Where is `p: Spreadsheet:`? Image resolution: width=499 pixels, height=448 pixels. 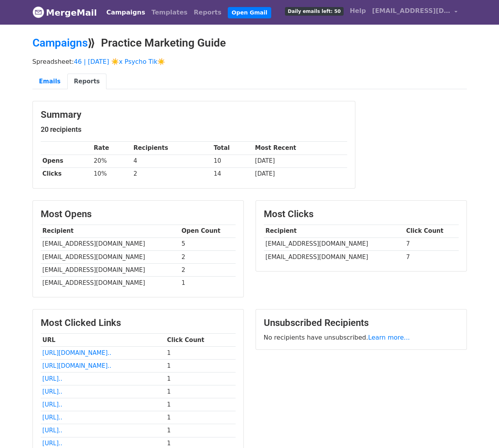
p: Spreadsheet: is located at coordinates (250, 62).